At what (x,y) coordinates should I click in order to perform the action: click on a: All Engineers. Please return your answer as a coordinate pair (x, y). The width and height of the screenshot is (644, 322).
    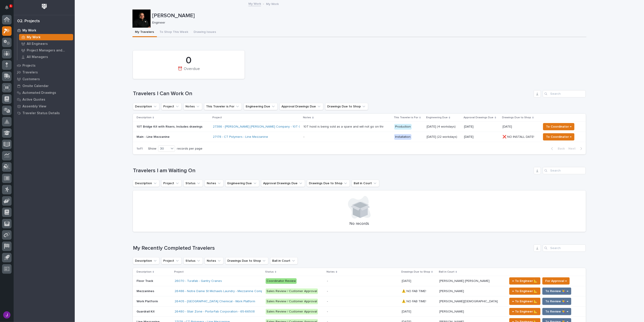
    Looking at the image, I should click on (46, 44).